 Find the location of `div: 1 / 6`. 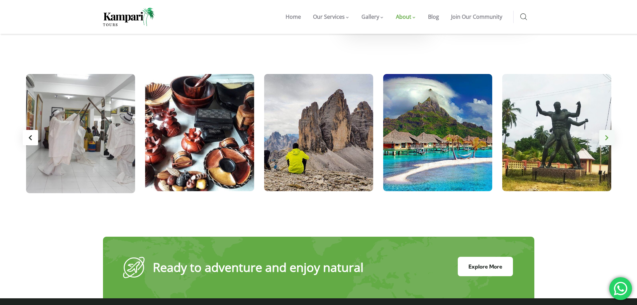

div: 1 / 6 is located at coordinates (557, 137).